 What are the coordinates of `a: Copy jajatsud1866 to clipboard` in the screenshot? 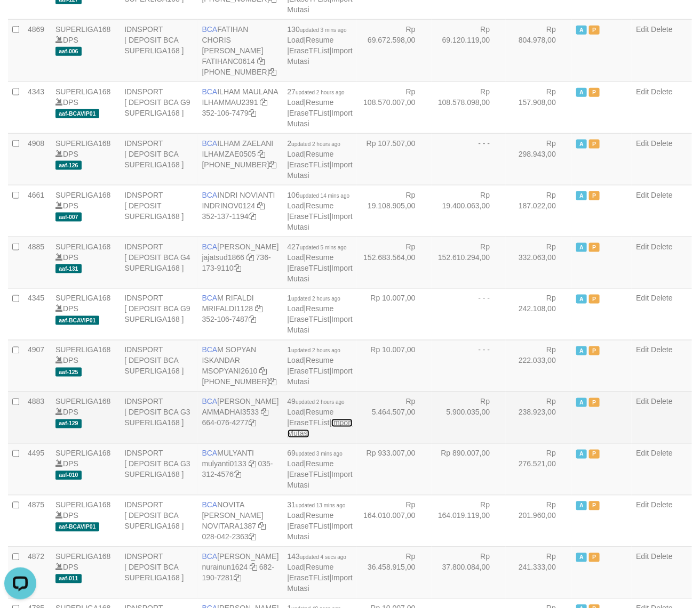 It's located at (250, 258).